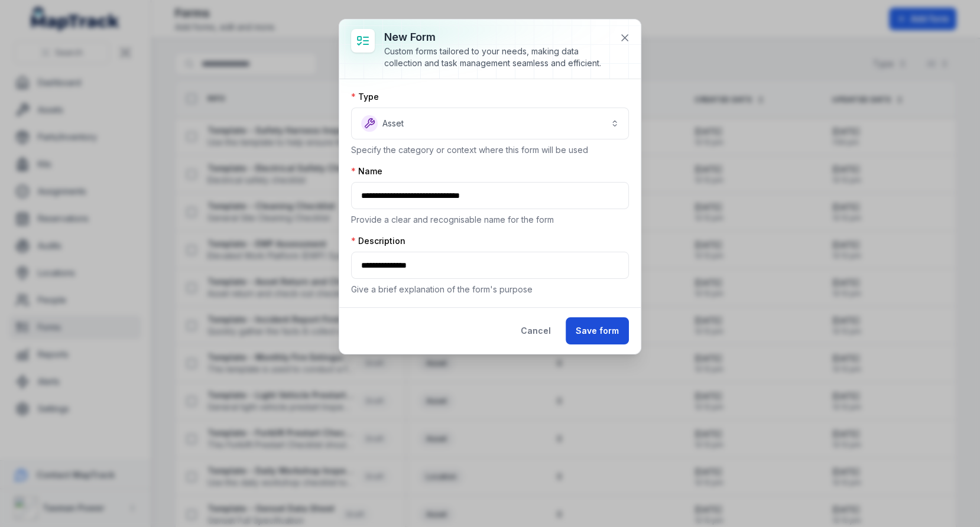 This screenshot has height=527, width=980. I want to click on h3: New form, so click(497, 37).